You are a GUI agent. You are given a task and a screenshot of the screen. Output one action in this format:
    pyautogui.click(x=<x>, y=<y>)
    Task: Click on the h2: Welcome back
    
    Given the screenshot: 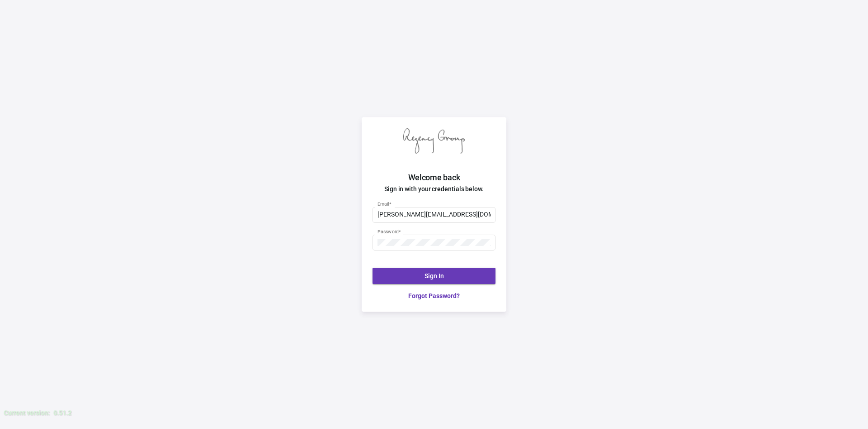 What is the action you would take?
    pyautogui.click(x=434, y=177)
    